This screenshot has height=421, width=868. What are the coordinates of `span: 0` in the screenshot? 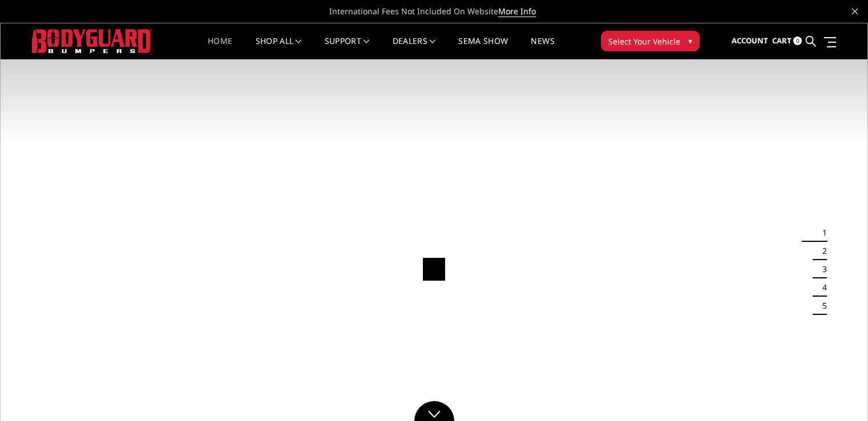 It's located at (797, 41).